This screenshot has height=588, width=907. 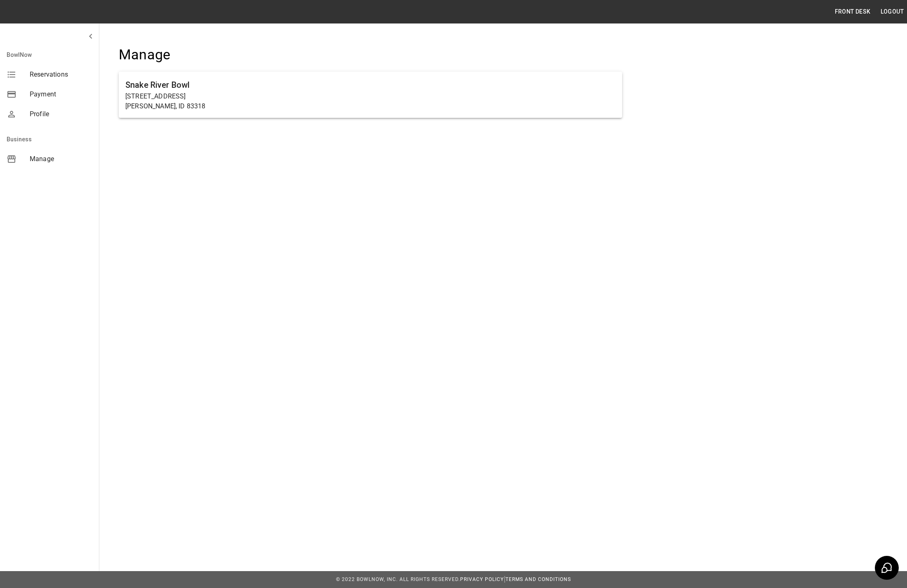 What do you see at coordinates (538, 579) in the screenshot?
I see `a: Terms and Conditions` at bounding box center [538, 579].